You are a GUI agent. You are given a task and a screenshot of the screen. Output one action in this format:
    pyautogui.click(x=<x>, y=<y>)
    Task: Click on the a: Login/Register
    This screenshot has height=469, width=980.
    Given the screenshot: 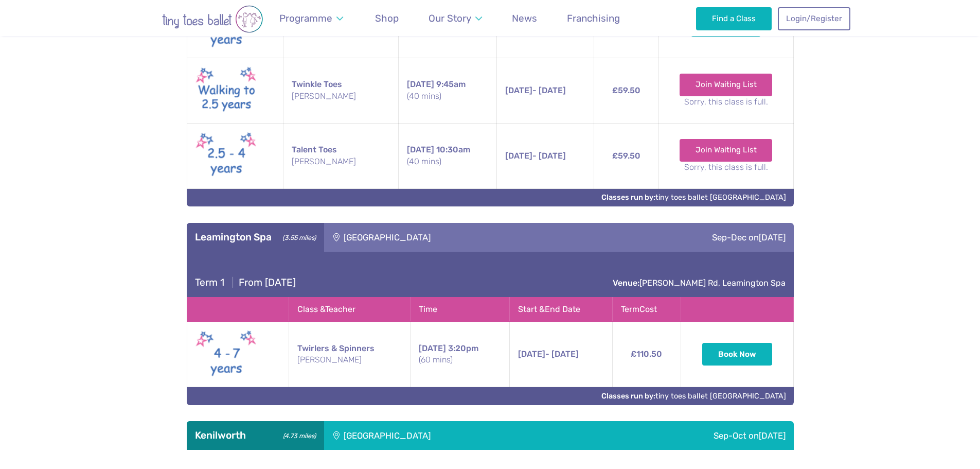 What is the action you would take?
    pyautogui.click(x=813, y=19)
    